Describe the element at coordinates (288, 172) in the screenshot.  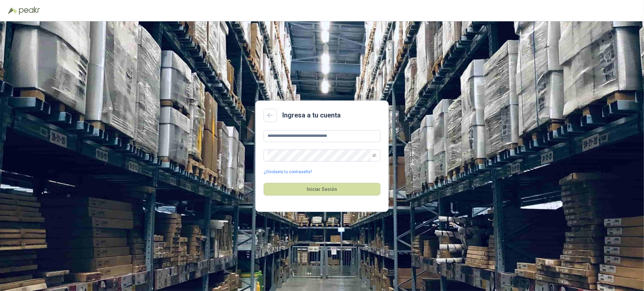
I see `a: ¿Olvidaste tu contraseña?` at that location.